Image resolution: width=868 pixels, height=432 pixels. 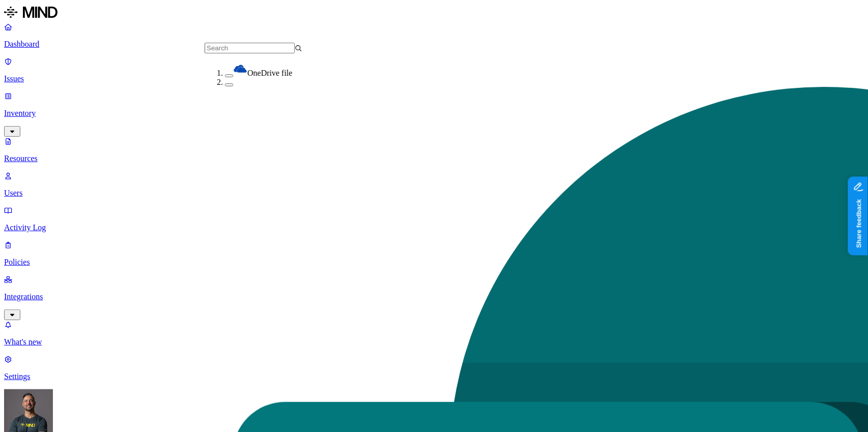 I want to click on p: Activity Log, so click(x=434, y=228).